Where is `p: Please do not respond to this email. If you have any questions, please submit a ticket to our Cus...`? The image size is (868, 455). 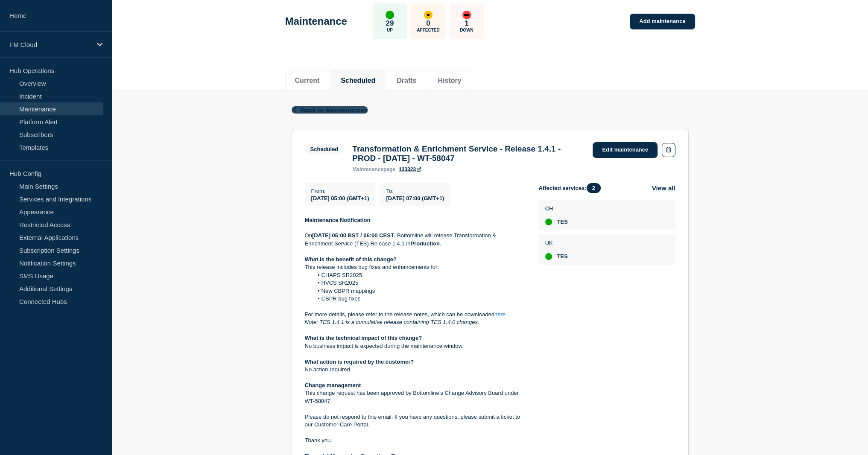
p: Please do not respond to this email. If you have any questions, please submit a ticket to our Cus... is located at coordinates (415, 421).